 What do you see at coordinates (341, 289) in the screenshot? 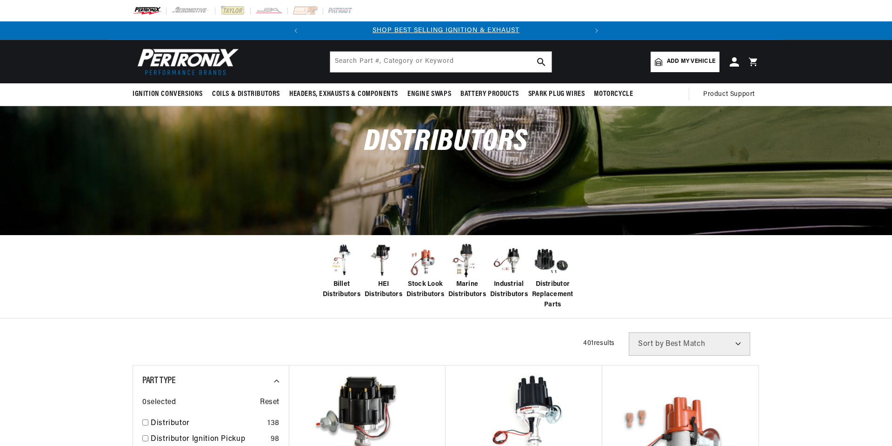
I see `span: Billet Distributors` at bounding box center [341, 289].